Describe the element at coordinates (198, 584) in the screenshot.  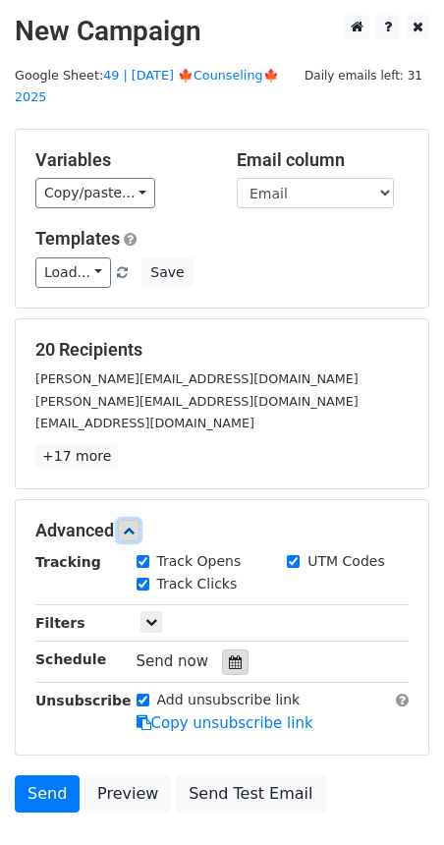
I see `label: Track Clicks` at that location.